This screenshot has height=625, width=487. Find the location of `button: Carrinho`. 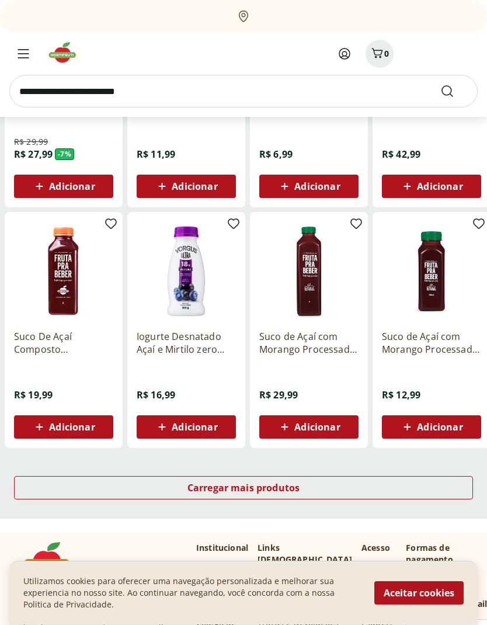

button: Carrinho is located at coordinates (380, 54).